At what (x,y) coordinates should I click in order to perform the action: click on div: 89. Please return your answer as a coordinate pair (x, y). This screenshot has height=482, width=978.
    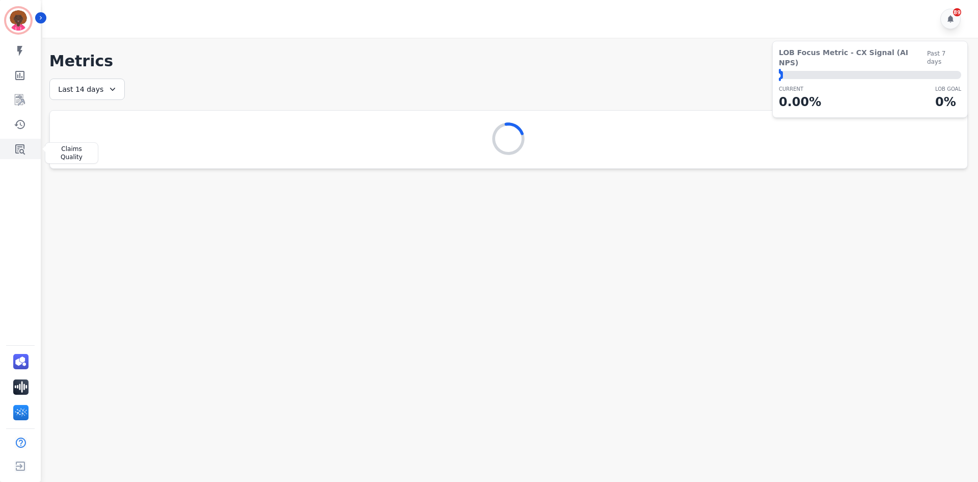
    Looking at the image, I should click on (958, 12).